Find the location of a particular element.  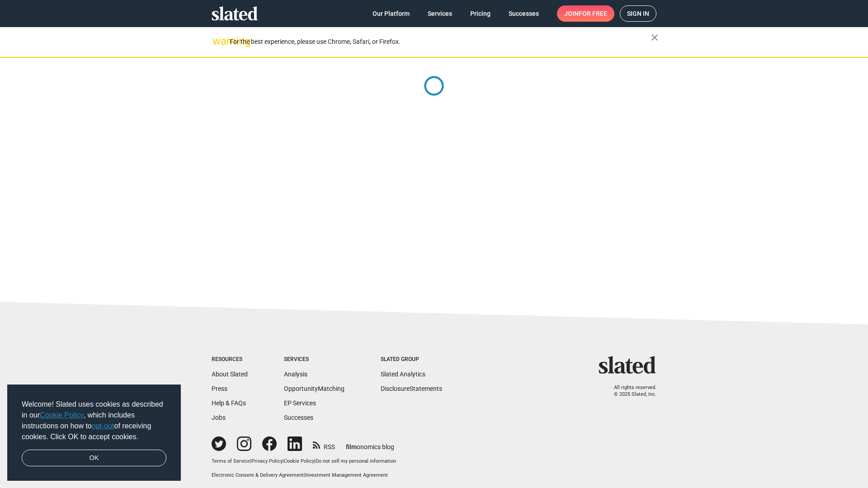

a: EP Services is located at coordinates (300, 403).